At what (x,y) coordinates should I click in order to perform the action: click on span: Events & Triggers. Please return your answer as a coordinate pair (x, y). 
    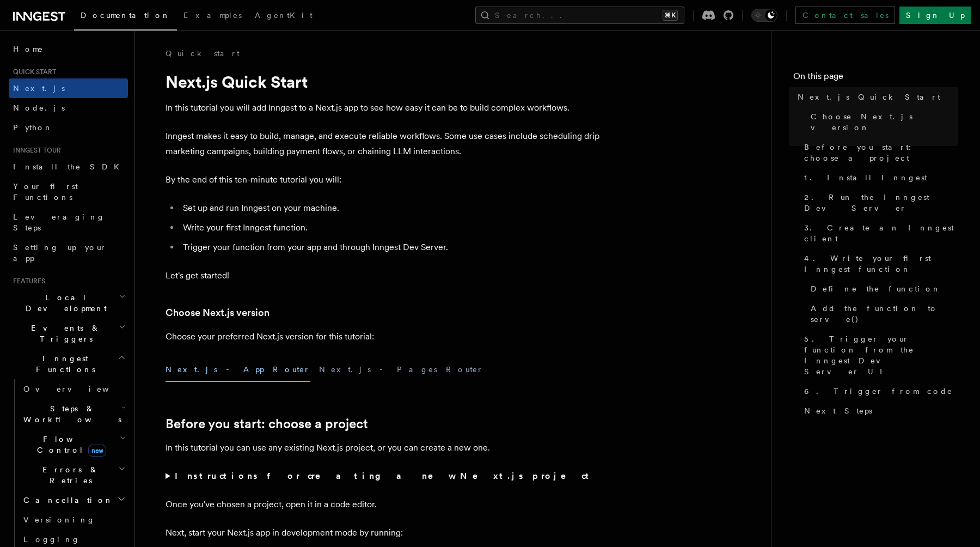
    Looking at the image, I should click on (64, 334).